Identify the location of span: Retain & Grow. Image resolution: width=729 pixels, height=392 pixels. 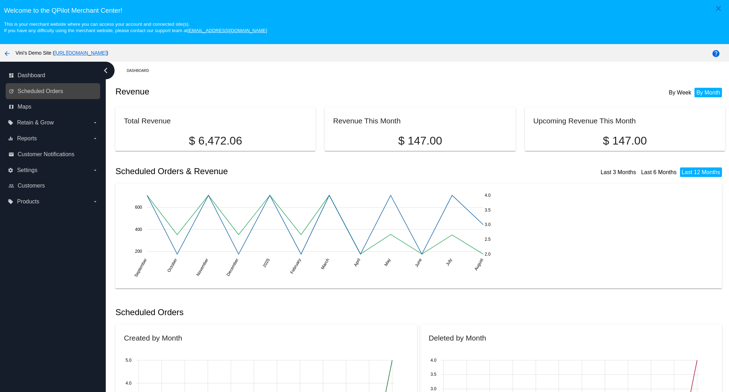
(35, 123).